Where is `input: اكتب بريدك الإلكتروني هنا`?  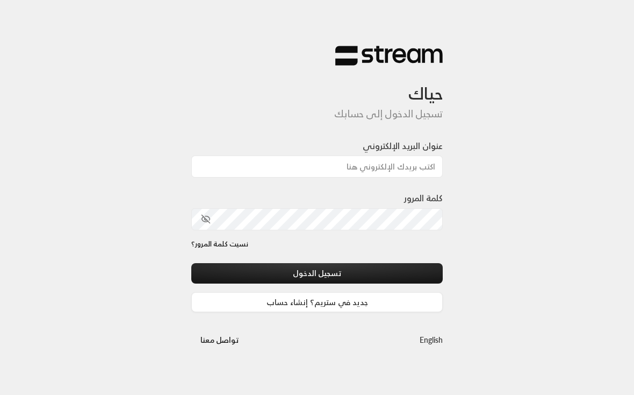
input: اكتب بريدك الإلكتروني هنا is located at coordinates (317, 166).